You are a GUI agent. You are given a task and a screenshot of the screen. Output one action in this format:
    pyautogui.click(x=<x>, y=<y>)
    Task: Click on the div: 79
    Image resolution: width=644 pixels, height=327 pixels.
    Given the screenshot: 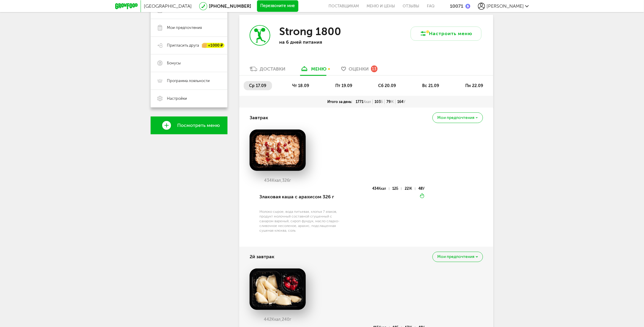 What is the action you would take?
    pyautogui.click(x=390, y=102)
    